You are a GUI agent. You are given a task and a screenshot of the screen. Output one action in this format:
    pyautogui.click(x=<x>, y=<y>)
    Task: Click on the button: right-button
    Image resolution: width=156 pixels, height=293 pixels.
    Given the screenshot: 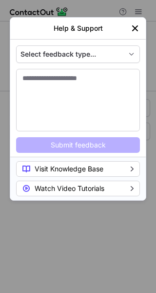 What is the action you would take?
    pyautogui.click(x=21, y=28)
    